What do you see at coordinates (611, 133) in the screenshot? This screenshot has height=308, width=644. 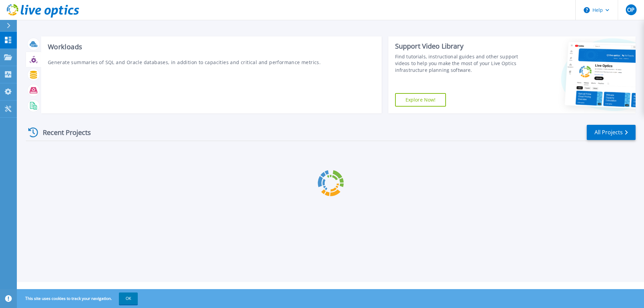 I see `a: All Projects` at bounding box center [611, 133].